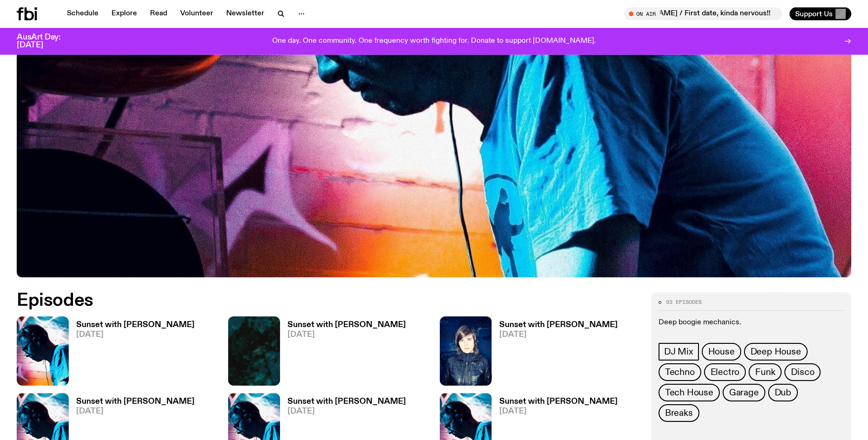 The width and height of the screenshot is (868, 440). What do you see at coordinates (765, 372) in the screenshot?
I see `span: Funk` at bounding box center [765, 372].